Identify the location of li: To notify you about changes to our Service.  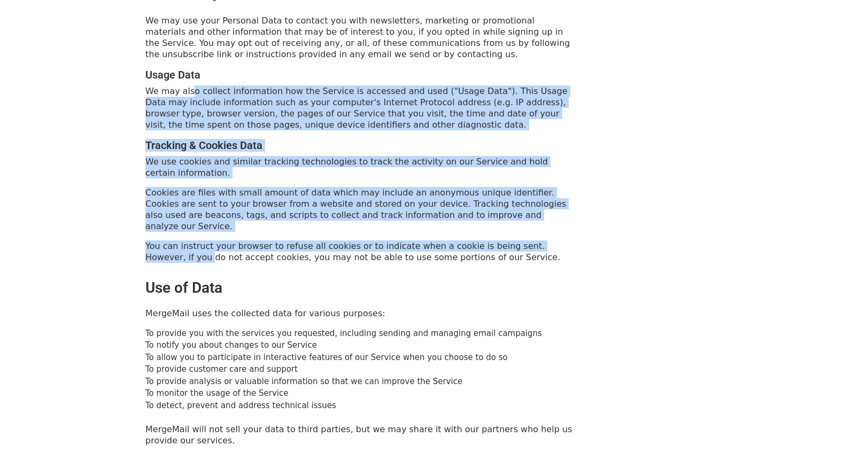
(360, 345).